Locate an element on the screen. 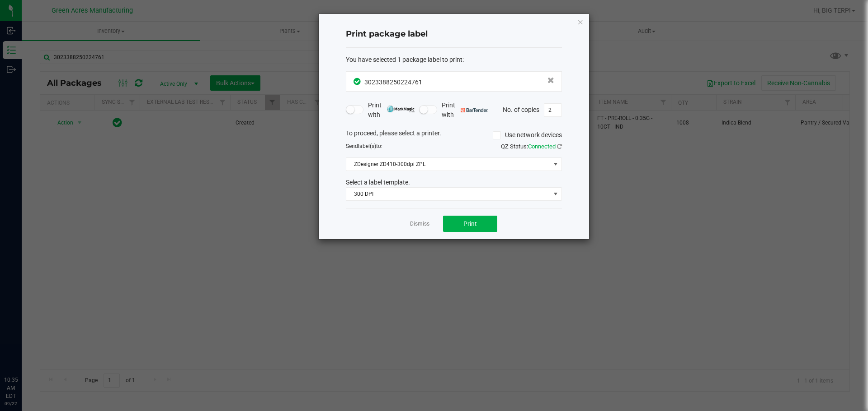 This screenshot has height=411, width=868. label: Use network devices is located at coordinates (527, 135).